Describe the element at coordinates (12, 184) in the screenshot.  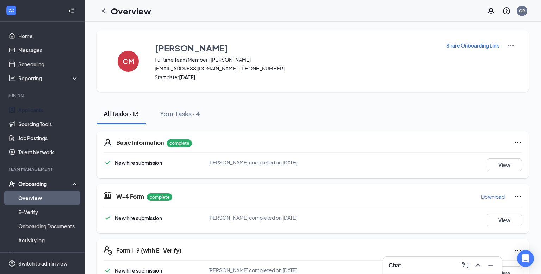
I see `svg: UserCheck` at that location.